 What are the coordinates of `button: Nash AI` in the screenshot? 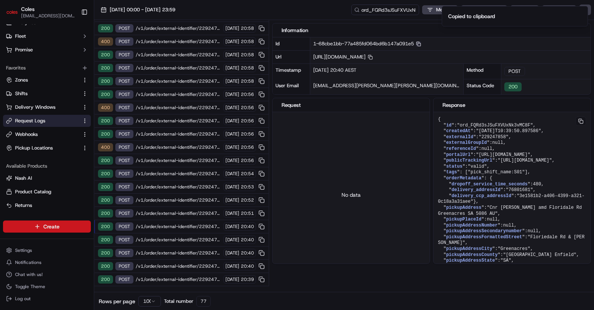 It's located at (47, 178).